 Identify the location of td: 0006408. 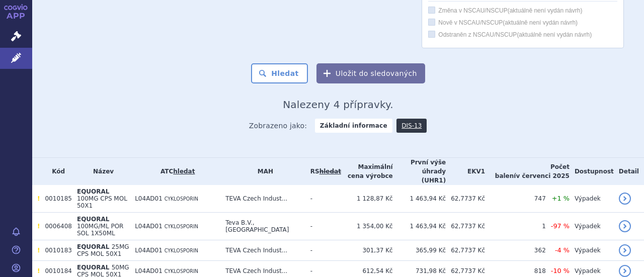
(55, 226).